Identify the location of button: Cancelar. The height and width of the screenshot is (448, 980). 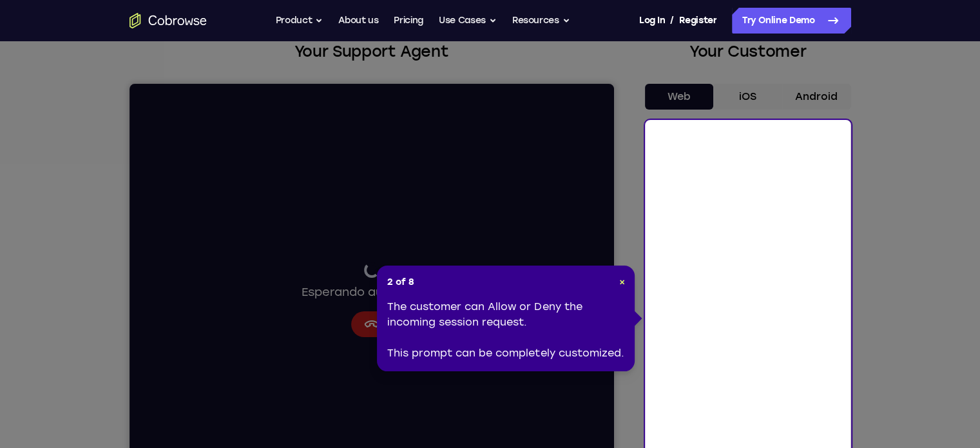
(242, 240).